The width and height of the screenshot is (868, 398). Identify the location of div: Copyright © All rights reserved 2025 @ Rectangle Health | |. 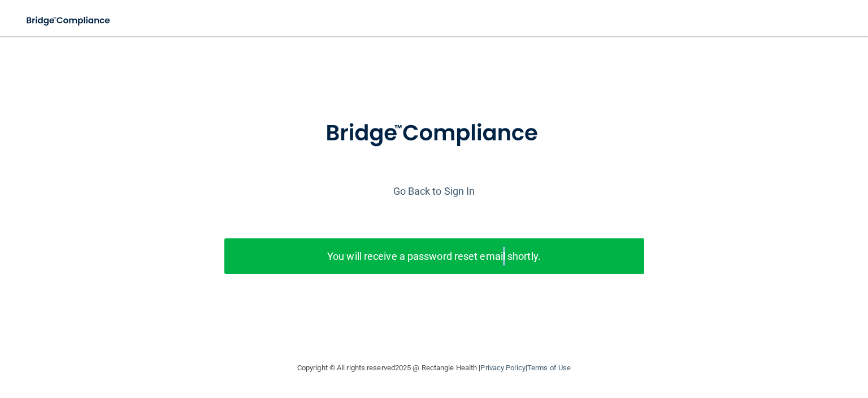
(434, 367).